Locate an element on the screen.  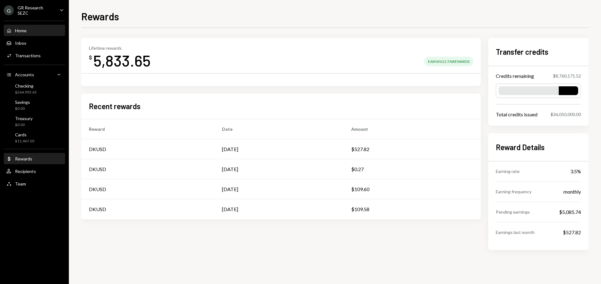
td: $527.82 is located at coordinates (412, 149).